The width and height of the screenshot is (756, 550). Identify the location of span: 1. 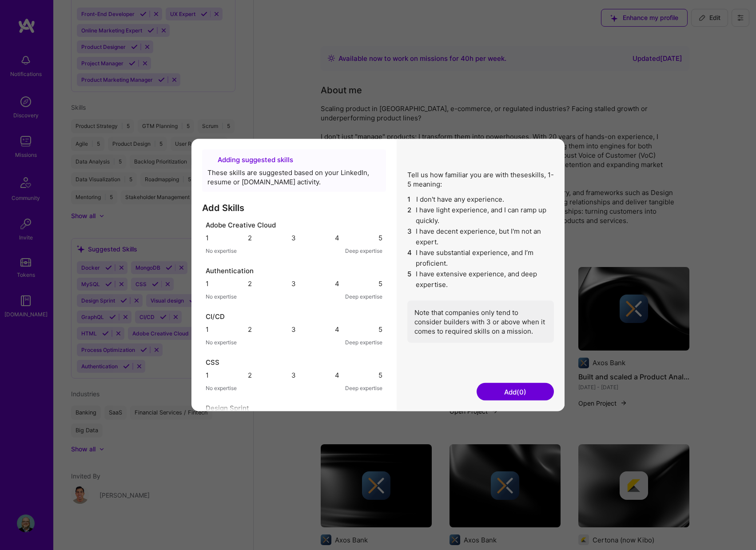
(410, 200).